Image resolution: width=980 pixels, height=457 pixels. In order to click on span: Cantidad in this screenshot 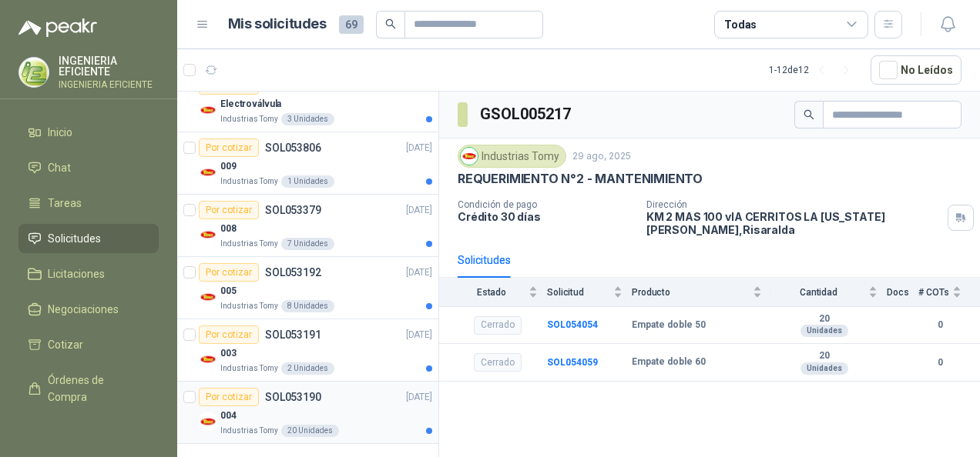, I will do `click(819, 292)`.